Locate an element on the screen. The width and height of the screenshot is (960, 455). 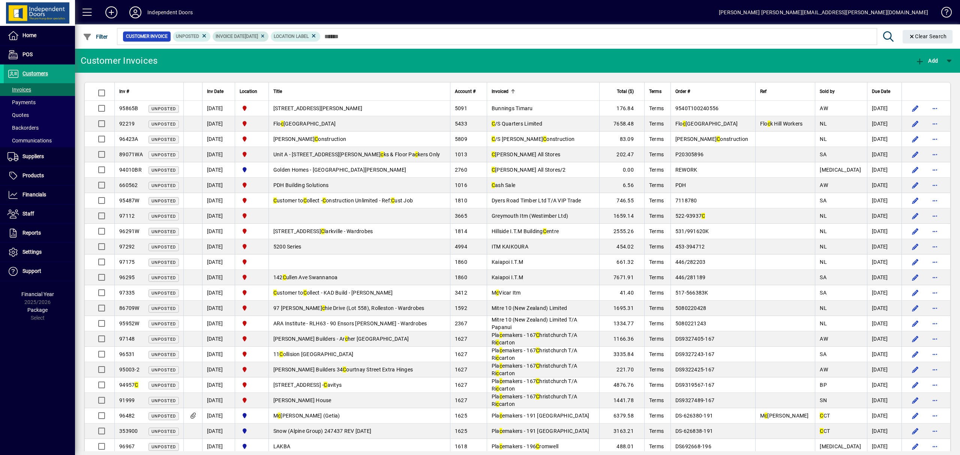
button: Filter is located at coordinates (95, 37).